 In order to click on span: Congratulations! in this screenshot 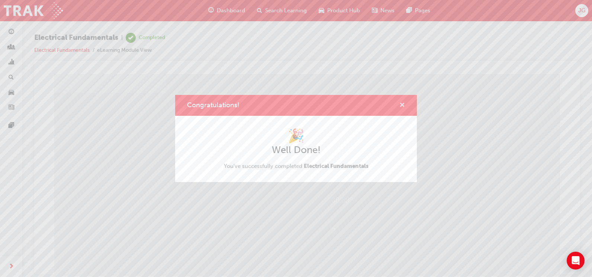, I will do `click(213, 105)`.